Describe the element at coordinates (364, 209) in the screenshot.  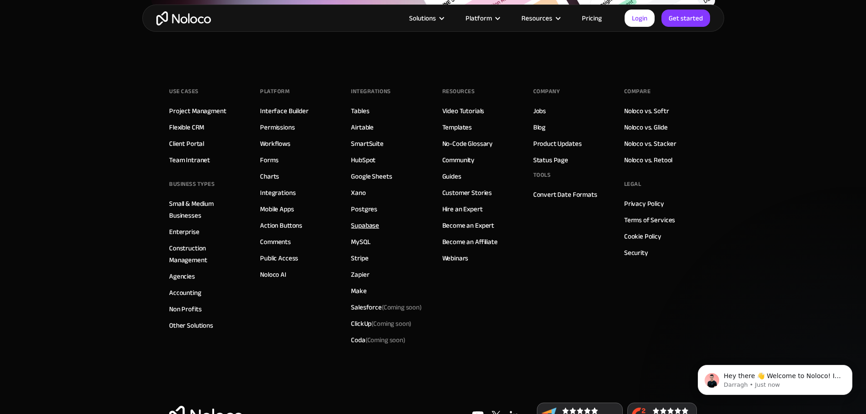
I see `a: Postgres` at that location.